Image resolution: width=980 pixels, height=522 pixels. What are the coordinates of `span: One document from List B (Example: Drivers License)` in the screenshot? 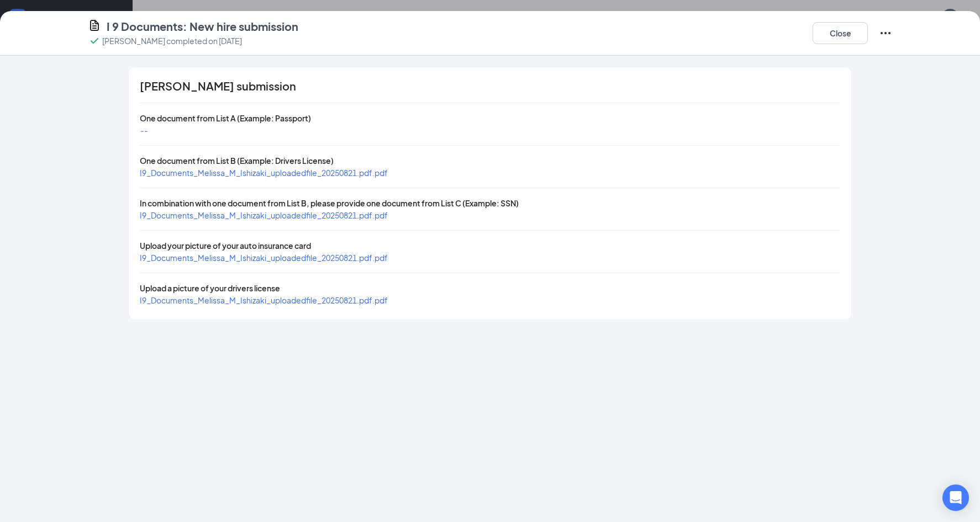 It's located at (237, 161).